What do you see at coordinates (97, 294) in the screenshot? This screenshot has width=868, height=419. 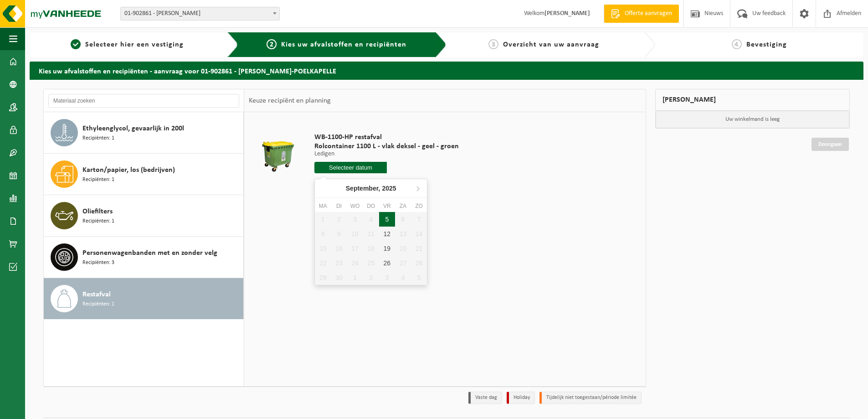 I see `span: Restafval` at bounding box center [97, 294].